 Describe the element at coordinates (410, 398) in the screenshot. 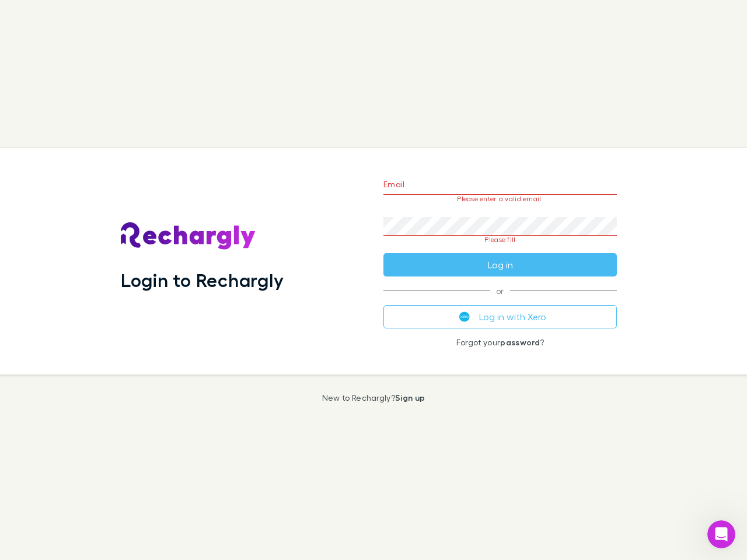

I see `a: Sign up` at that location.